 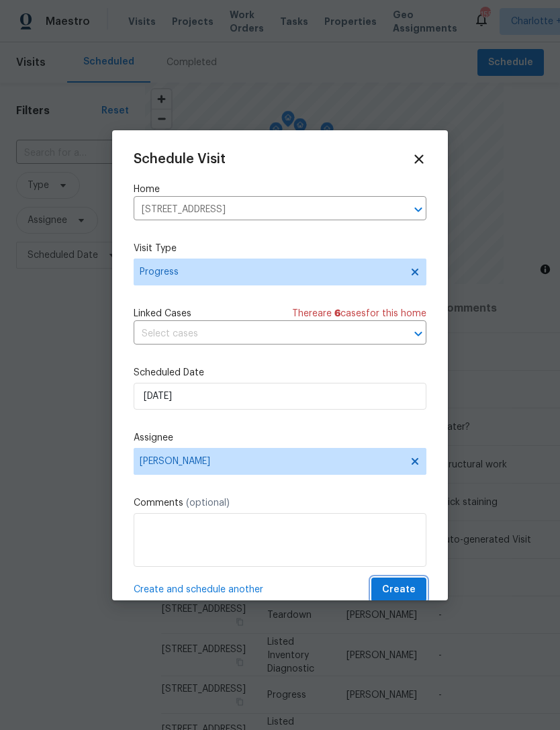 What do you see at coordinates (359, 313) in the screenshot?
I see `span: There are case s for this home` at bounding box center [359, 313].